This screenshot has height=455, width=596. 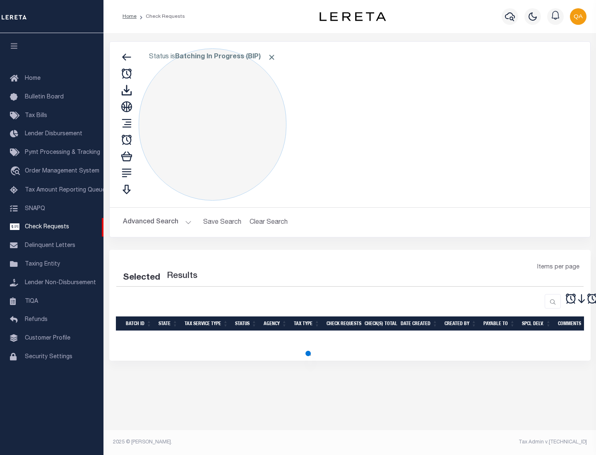 What do you see at coordinates (246, 324) in the screenshot?
I see `th: Status` at bounding box center [246, 324].